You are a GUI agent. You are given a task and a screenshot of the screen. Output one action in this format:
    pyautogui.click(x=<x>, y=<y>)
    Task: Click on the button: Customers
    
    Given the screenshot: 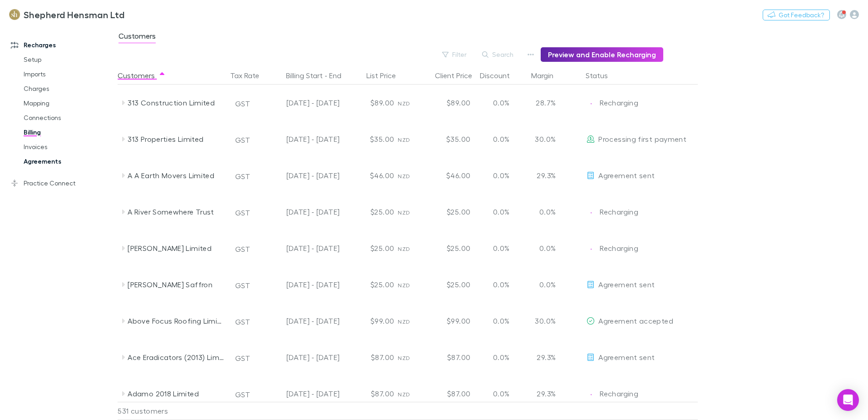 What is the action you would take?
    pyautogui.click(x=142, y=76)
    